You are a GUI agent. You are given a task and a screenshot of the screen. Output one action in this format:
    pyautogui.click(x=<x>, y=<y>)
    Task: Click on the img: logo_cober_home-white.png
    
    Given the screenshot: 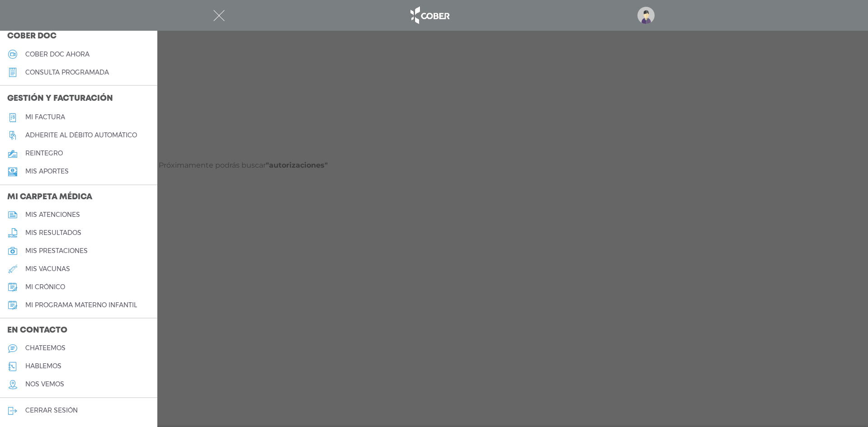 What is the action you would take?
    pyautogui.click(x=429, y=15)
    